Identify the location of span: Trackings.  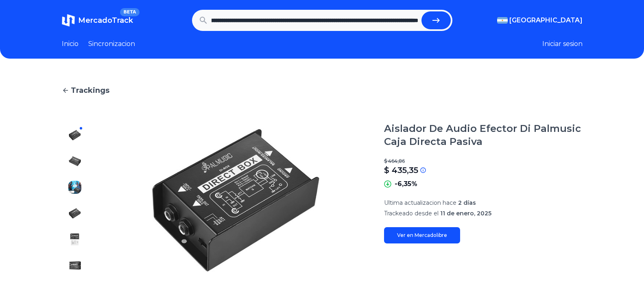
(90, 90).